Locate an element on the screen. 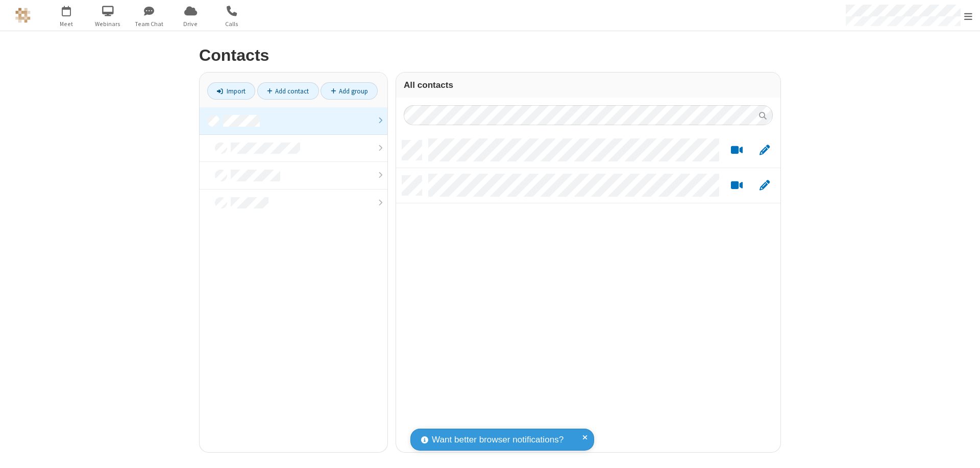 The image size is (980, 468). span: Drive is located at coordinates (191, 24).